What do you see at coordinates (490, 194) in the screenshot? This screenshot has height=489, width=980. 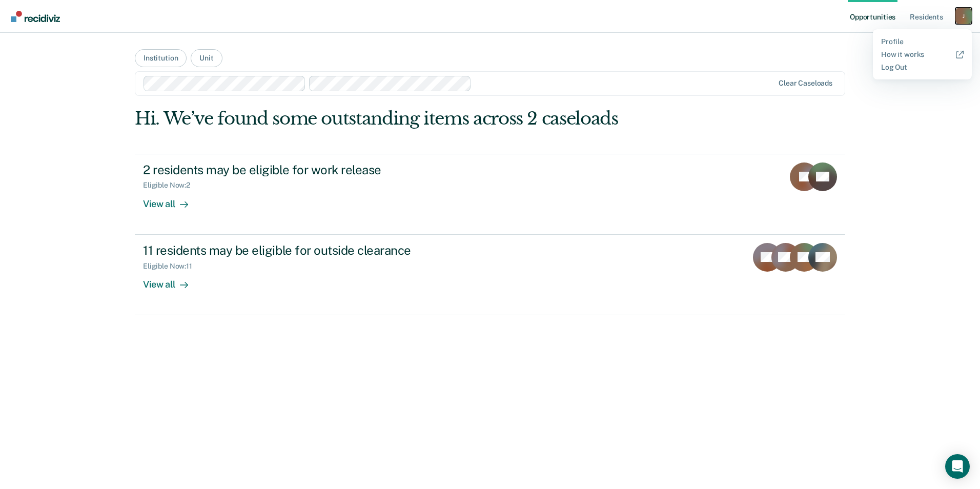 I see `a: 2 residents may be eligible for work releaseEligible Now:2View all` at bounding box center [490, 194].